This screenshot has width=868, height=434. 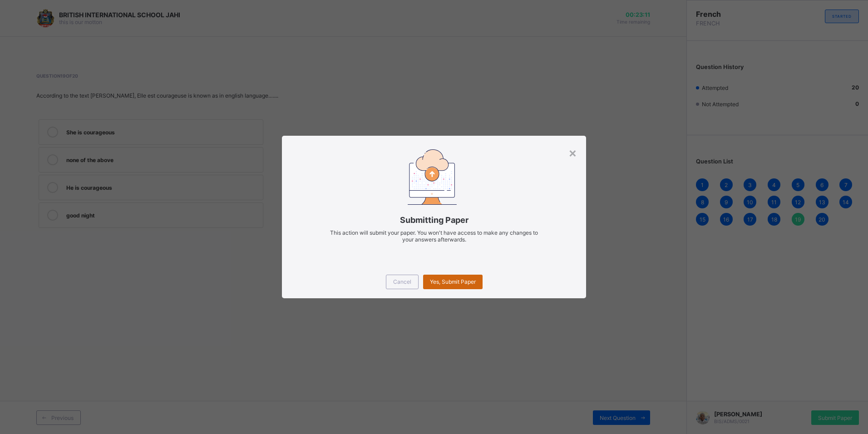 What do you see at coordinates (434, 237) in the screenshot?
I see `span: This action will submit your paper. You won't have access to make any changes to your answers aft...` at bounding box center [434, 237].